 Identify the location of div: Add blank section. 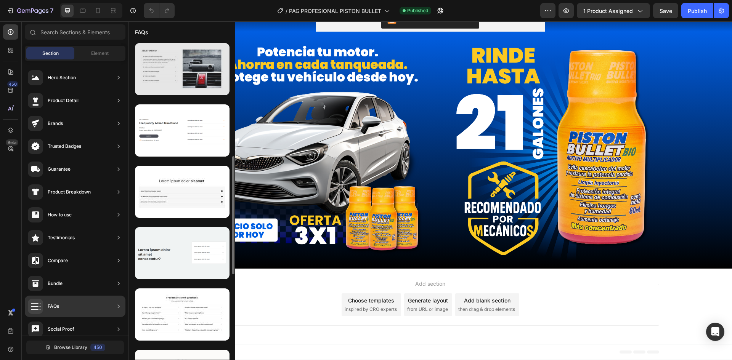
(359, 279).